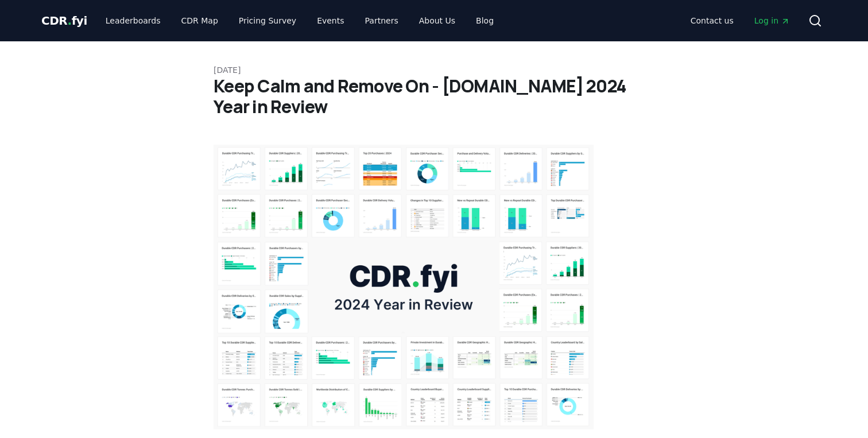 Image resolution: width=868 pixels, height=438 pixels. What do you see at coordinates (133, 21) in the screenshot?
I see `a: Leaderboards` at bounding box center [133, 21].